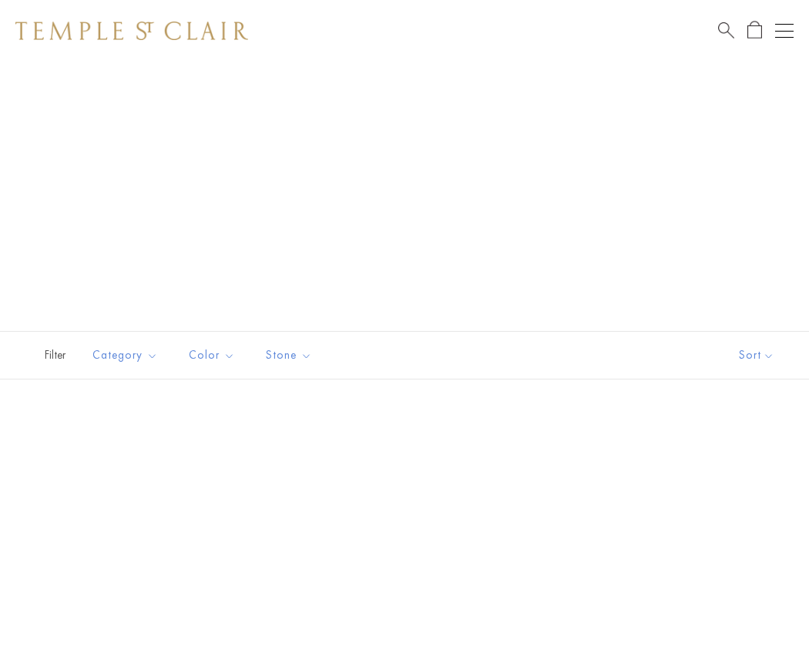  What do you see at coordinates (127, 355) in the screenshot?
I see `span: Category` at bounding box center [127, 355].